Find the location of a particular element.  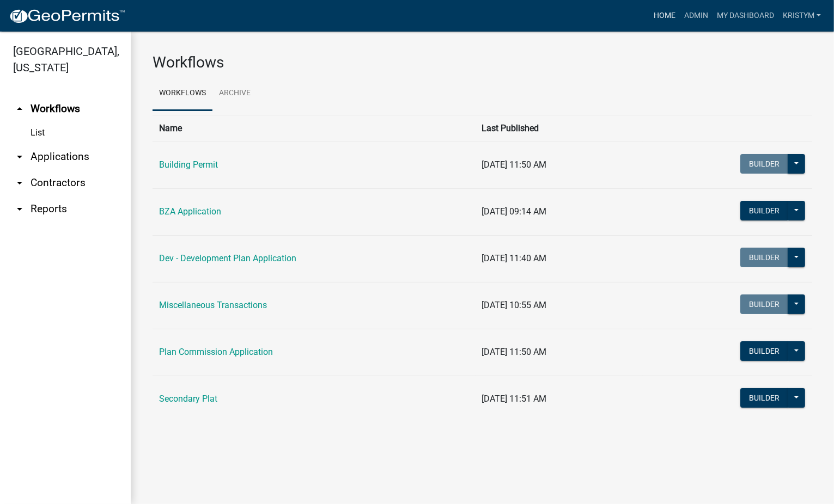

a: Secondary Plat is located at coordinates (188, 398).